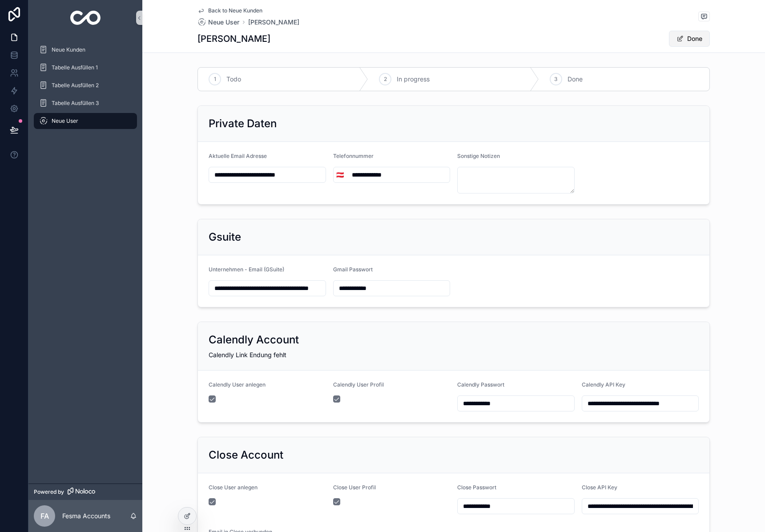  I want to click on span: Sonstige Notizen, so click(479, 156).